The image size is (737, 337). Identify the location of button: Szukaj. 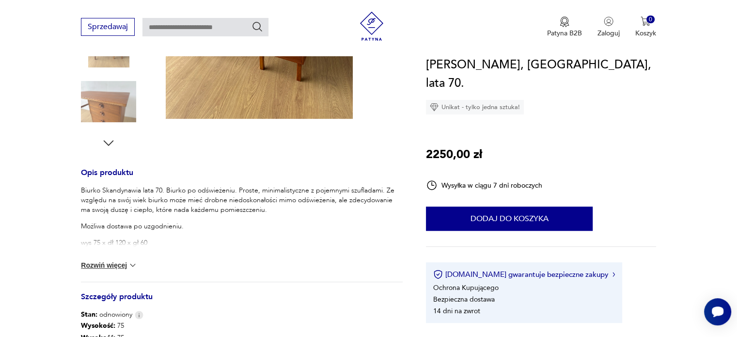
(257, 27).